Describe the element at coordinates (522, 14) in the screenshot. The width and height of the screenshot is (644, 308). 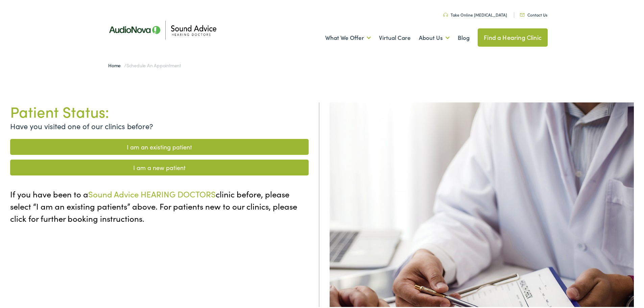
I see `img: Icon representing mail communication in a unique green color, indicative of contact or communicat...` at that location.